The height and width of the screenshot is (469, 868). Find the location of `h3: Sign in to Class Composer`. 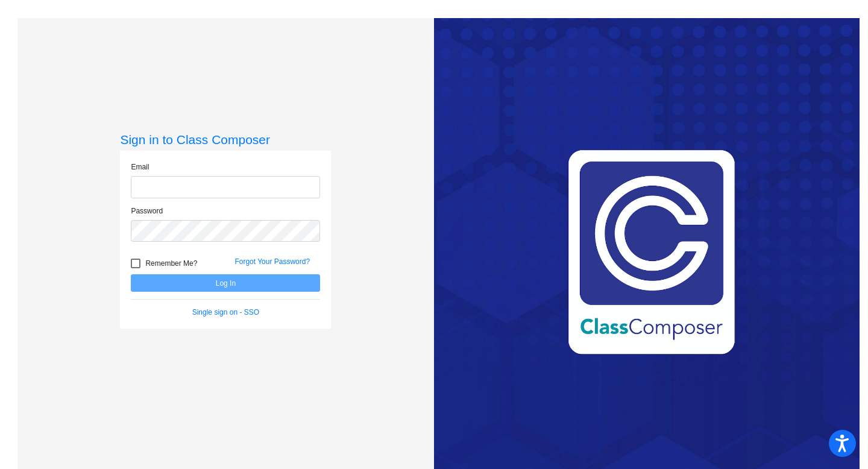

h3: Sign in to Class Composer is located at coordinates (226, 139).